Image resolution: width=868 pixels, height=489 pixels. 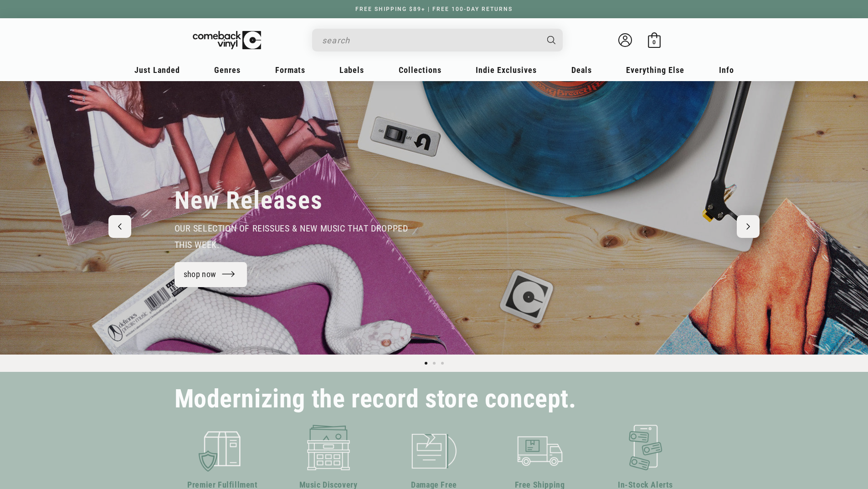 What do you see at coordinates (438, 40) in the screenshot?
I see `div: Search` at bounding box center [438, 40].